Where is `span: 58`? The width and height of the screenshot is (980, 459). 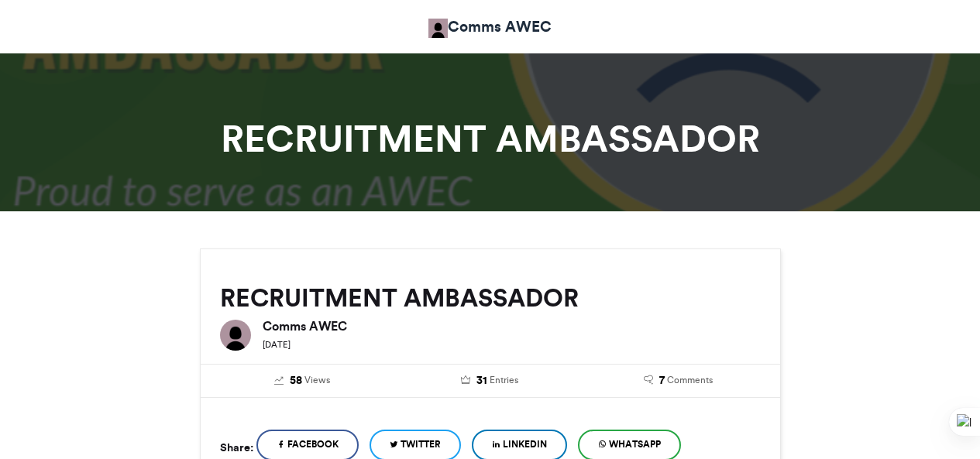 span: 58 is located at coordinates (295, 381).